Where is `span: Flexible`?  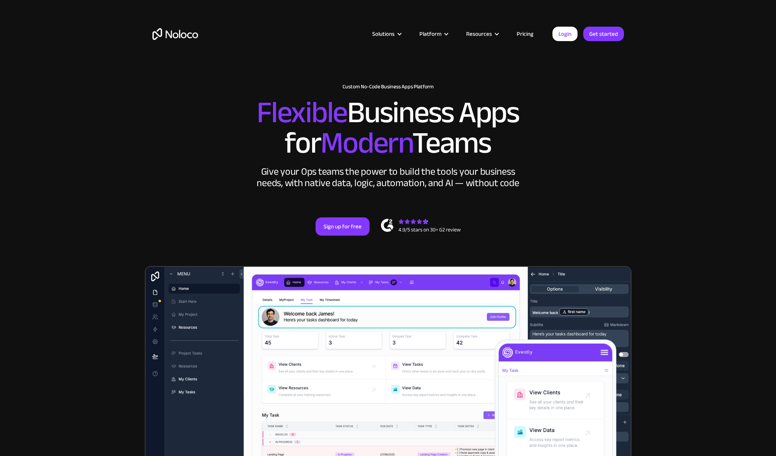 span: Flexible is located at coordinates (302, 112).